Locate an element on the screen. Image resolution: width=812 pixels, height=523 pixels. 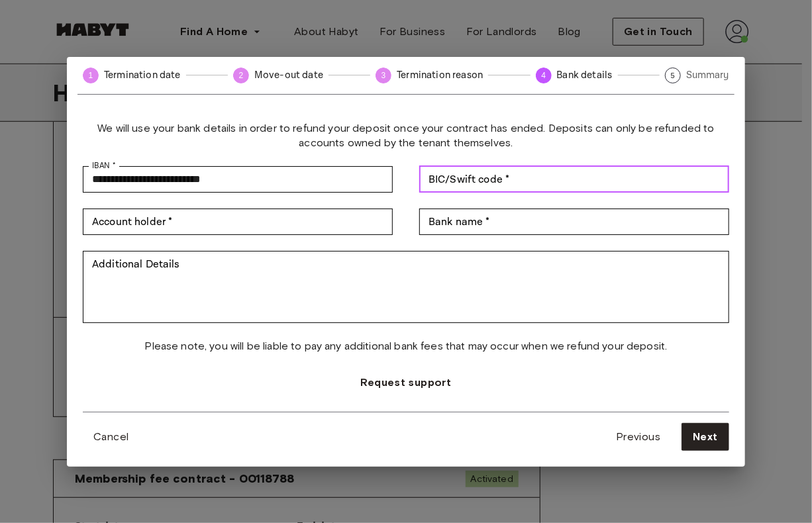
span: Move-out date is located at coordinates (289, 75).